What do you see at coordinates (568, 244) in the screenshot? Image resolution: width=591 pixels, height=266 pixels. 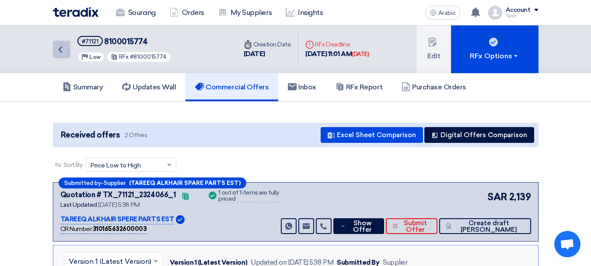 I see `a: Open chat` at bounding box center [568, 244].